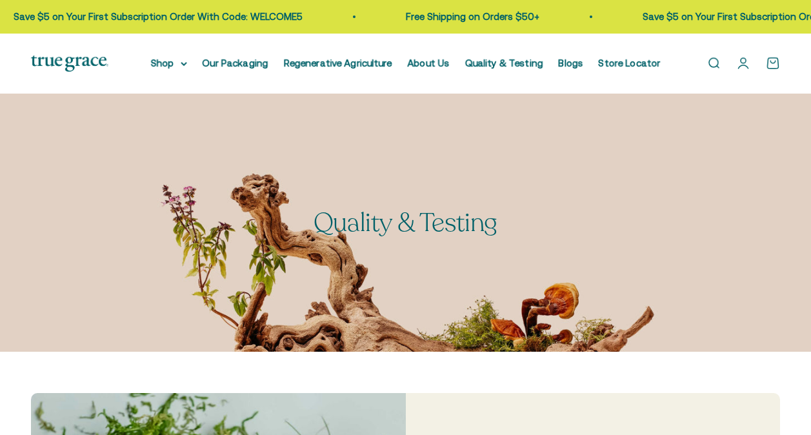 The image size is (811, 435). What do you see at coordinates (428, 63) in the screenshot?
I see `a: About Us` at bounding box center [428, 63].